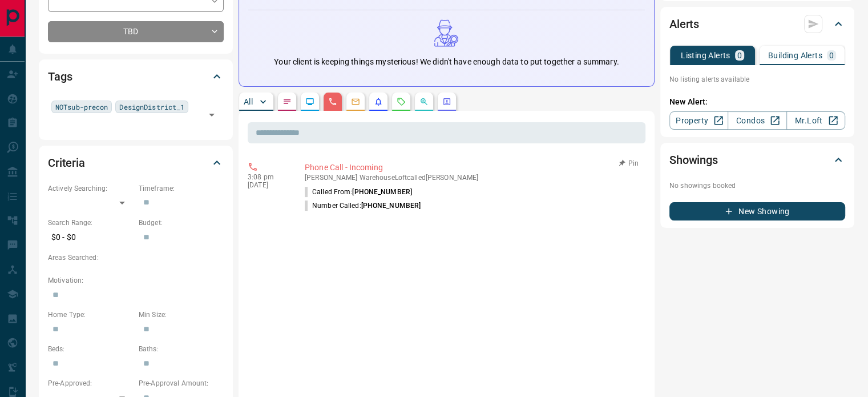  What do you see at coordinates (757, 212) in the screenshot?
I see `button: New Showing` at bounding box center [757, 212].